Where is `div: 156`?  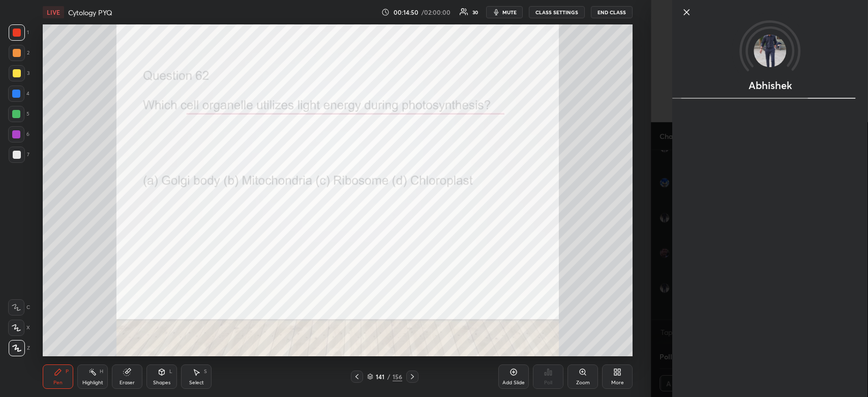 div: 156 is located at coordinates (397, 376).